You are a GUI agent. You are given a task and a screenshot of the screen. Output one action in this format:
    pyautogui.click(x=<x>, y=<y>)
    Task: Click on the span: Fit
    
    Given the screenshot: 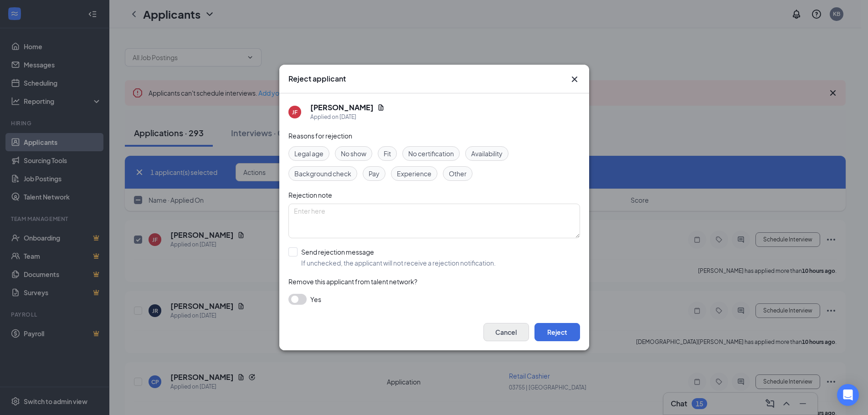 What is the action you would take?
    pyautogui.click(x=387, y=154)
    